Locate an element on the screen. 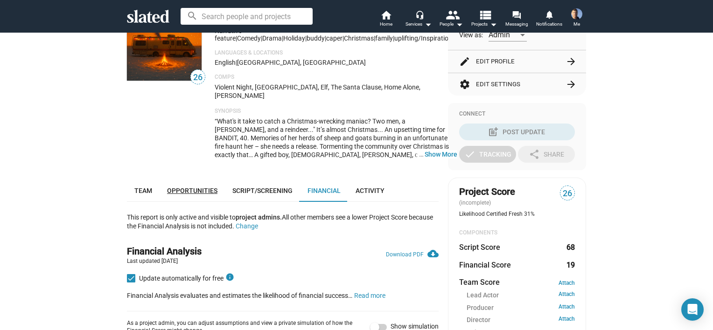 The width and height of the screenshot is (713, 330). button: Tracking is located at coordinates (488, 154).